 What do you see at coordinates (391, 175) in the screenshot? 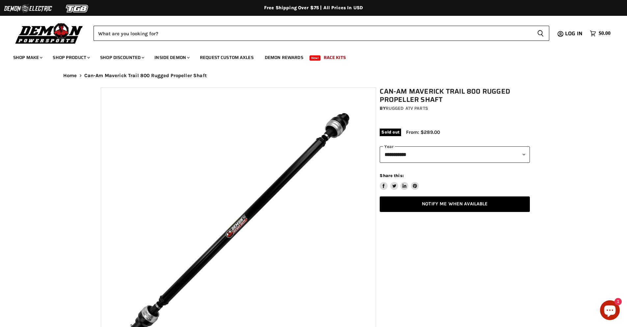
I see `span: Share this:` at bounding box center [391, 175].